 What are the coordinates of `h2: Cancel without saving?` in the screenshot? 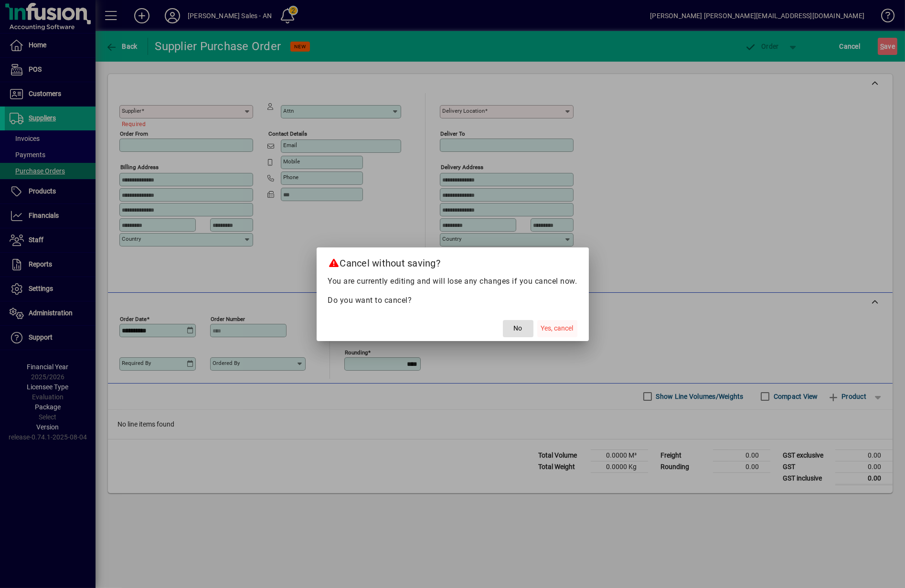 It's located at (453, 261).